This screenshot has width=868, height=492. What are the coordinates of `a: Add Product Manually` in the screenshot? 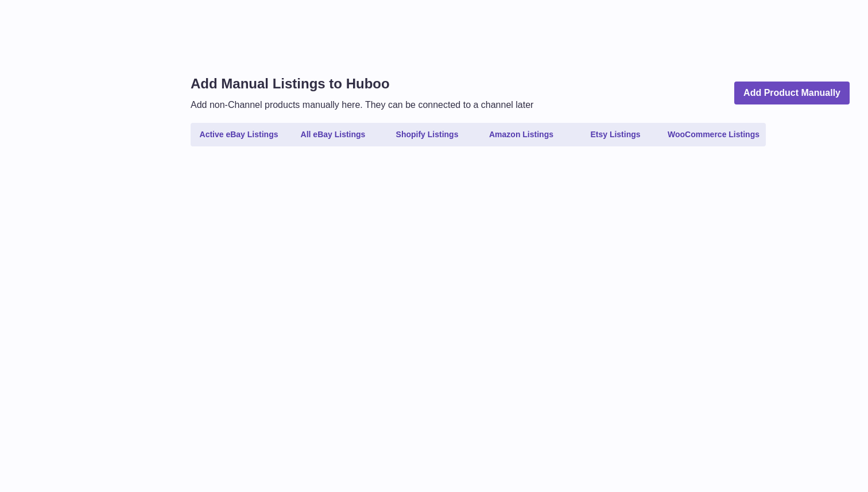 It's located at (791, 93).